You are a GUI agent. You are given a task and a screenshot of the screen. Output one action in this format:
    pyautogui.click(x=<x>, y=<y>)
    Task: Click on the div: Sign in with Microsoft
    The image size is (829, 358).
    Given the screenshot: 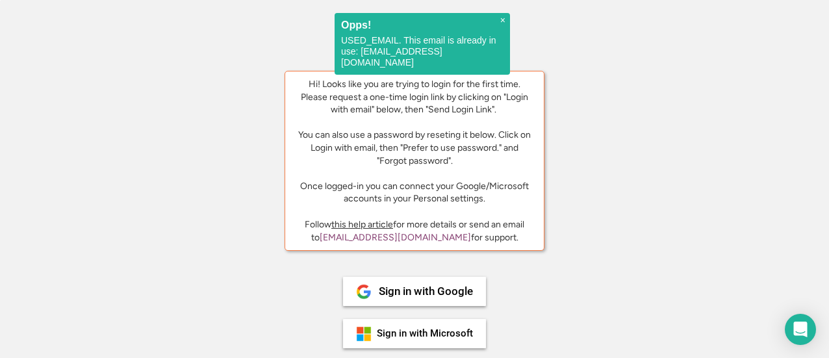 What is the action you would take?
    pyautogui.click(x=425, y=333)
    